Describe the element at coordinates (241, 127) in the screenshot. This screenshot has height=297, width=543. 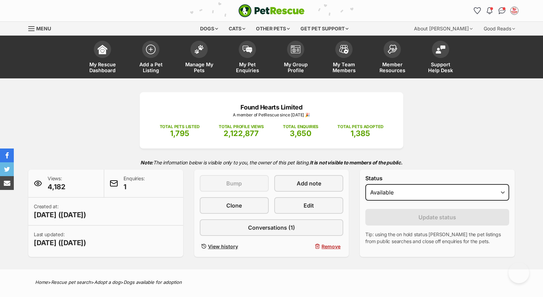
I see `p: TOTAL PROFILE VIEWS` at that location.